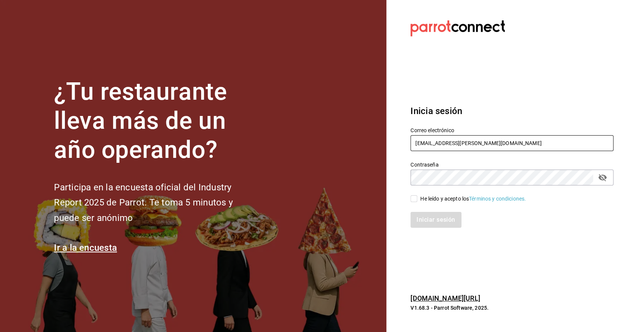  Describe the element at coordinates (156, 121) in the screenshot. I see `h1: ¿Tu restaurante lleva más de un año operando?` at that location.